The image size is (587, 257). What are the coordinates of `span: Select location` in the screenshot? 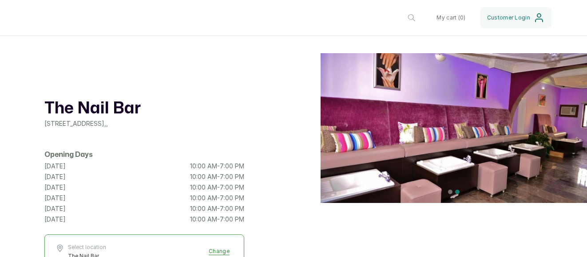 It's located at (87, 248).